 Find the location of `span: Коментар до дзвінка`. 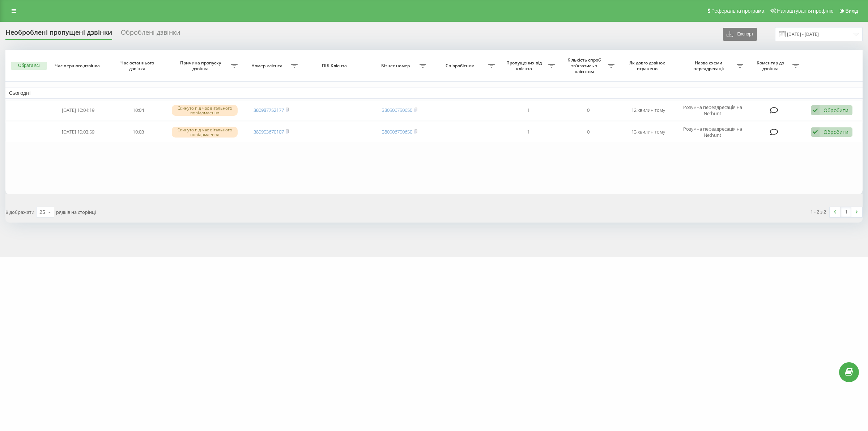

span: Коментар до дзвінка is located at coordinates (772, 66).